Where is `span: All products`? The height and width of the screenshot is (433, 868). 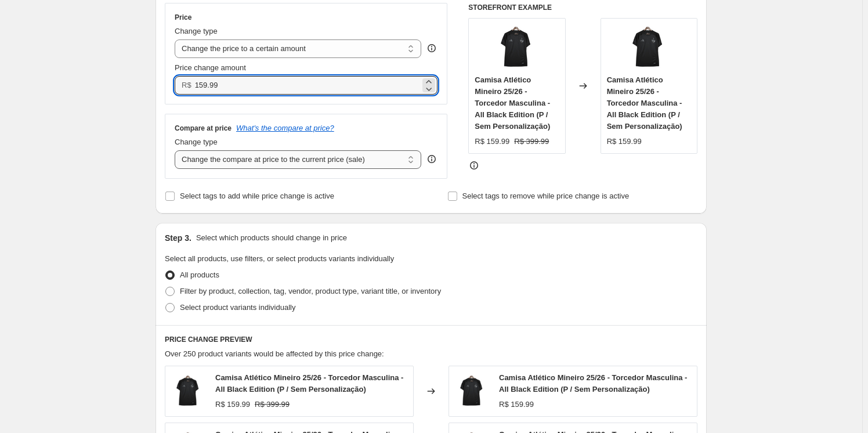
span: All products is located at coordinates (200, 275).